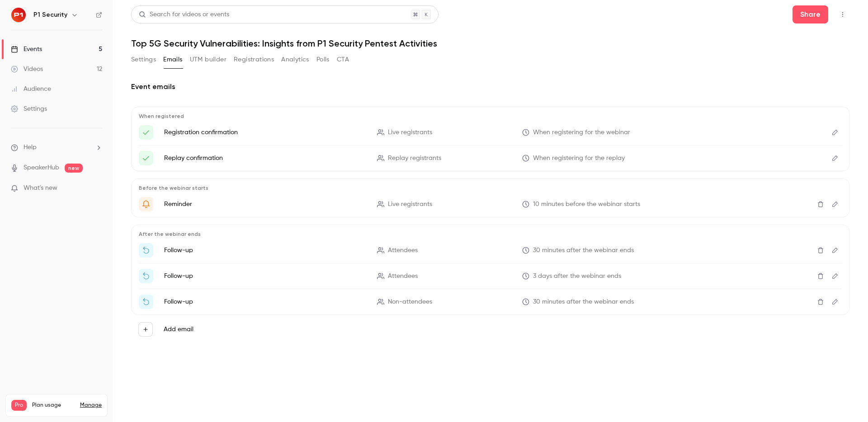  What do you see at coordinates (410, 302) in the screenshot?
I see `span: Non-attendees` at bounding box center [410, 302].